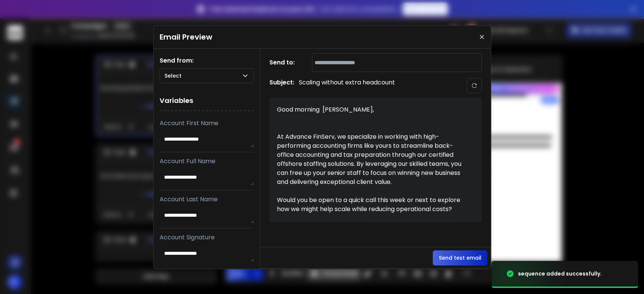 Image resolution: width=644 pixels, height=294 pixels. I want to click on p: Select, so click(174, 75).